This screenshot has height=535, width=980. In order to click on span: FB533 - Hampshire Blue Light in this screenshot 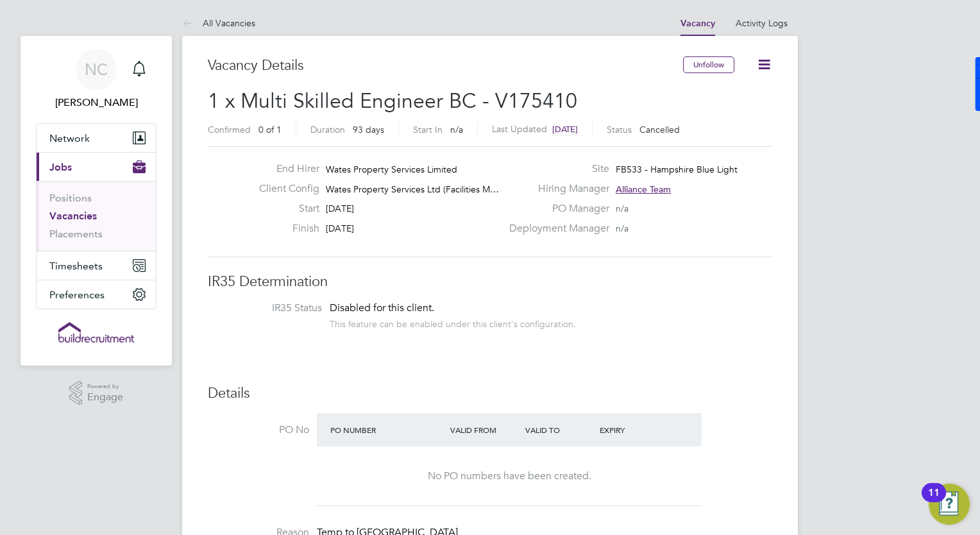, I will do `click(677, 169)`.